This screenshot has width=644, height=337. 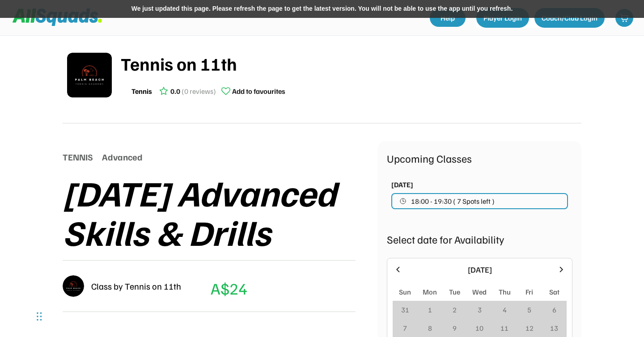 What do you see at coordinates (259, 91) in the screenshot?
I see `div: Add to favourites` at bounding box center [259, 91].